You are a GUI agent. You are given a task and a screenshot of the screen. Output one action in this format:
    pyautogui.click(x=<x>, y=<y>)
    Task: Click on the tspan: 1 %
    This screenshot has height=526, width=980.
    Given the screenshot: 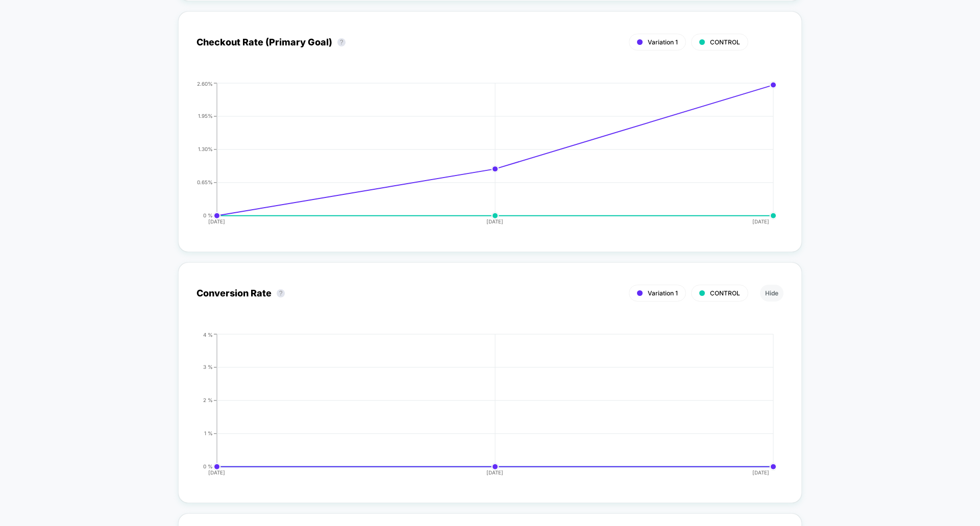 What is the action you would take?
    pyautogui.click(x=208, y=433)
    